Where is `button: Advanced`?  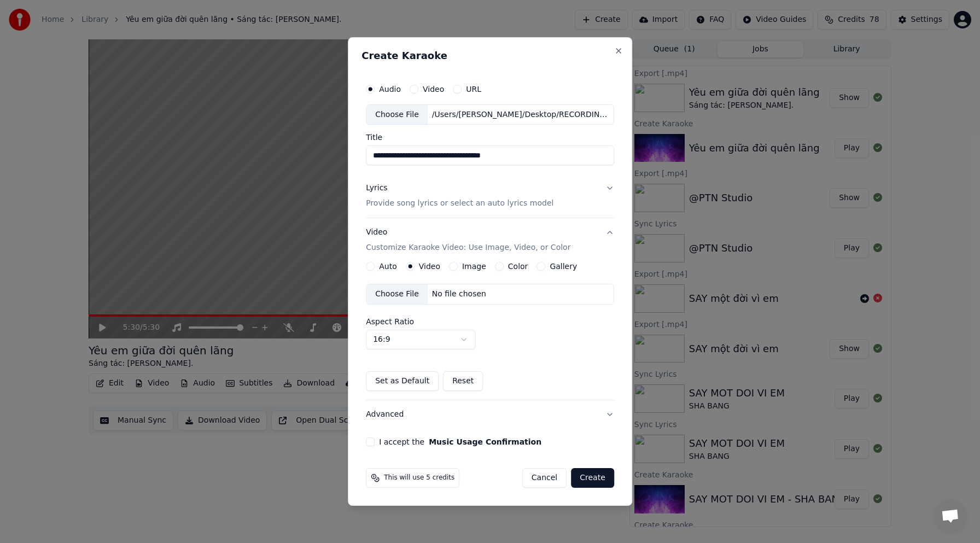
button: Advanced is located at coordinates (490, 414).